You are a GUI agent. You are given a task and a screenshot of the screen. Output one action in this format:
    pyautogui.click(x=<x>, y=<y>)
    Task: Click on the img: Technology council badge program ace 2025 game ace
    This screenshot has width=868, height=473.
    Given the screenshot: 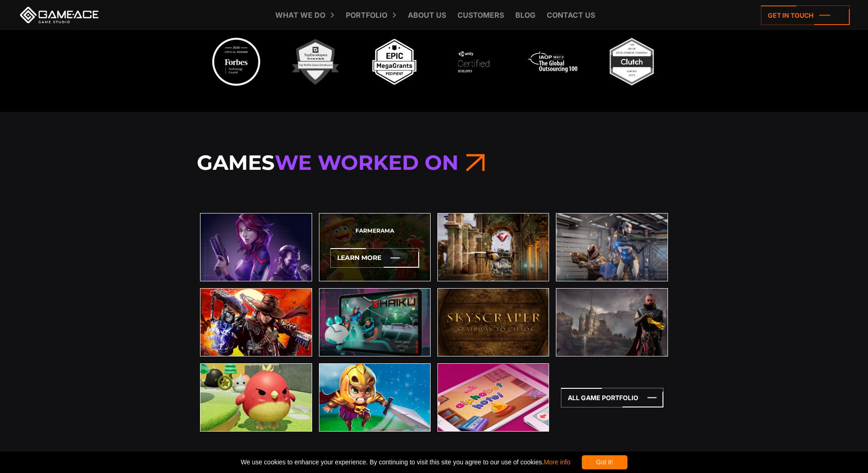 What is the action you would take?
    pyautogui.click(x=236, y=62)
    